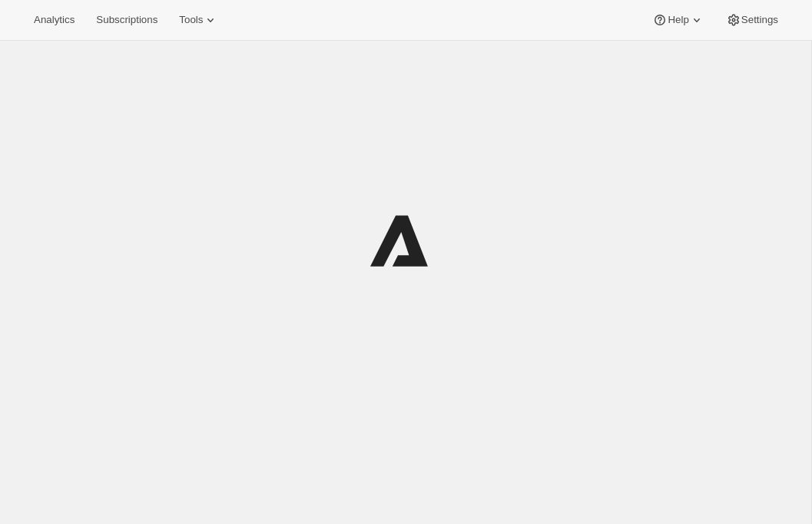 Image resolution: width=812 pixels, height=524 pixels. I want to click on span: Subscriptions, so click(127, 20).